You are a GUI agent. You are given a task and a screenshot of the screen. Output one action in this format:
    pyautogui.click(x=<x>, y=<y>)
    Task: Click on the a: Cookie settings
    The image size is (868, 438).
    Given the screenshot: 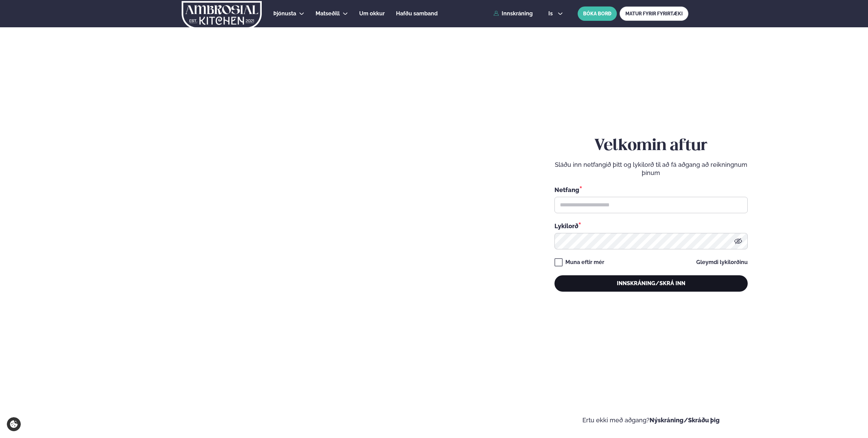 What is the action you would take?
    pyautogui.click(x=14, y=424)
    